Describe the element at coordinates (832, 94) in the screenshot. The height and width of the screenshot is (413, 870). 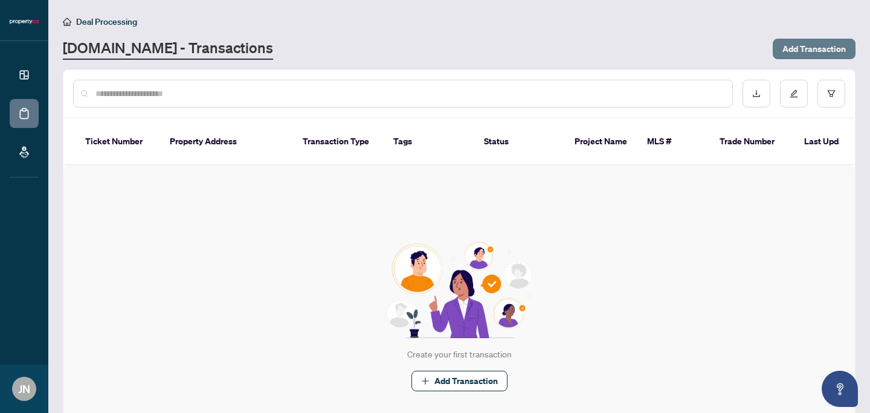
I see `button: filter` at that location.